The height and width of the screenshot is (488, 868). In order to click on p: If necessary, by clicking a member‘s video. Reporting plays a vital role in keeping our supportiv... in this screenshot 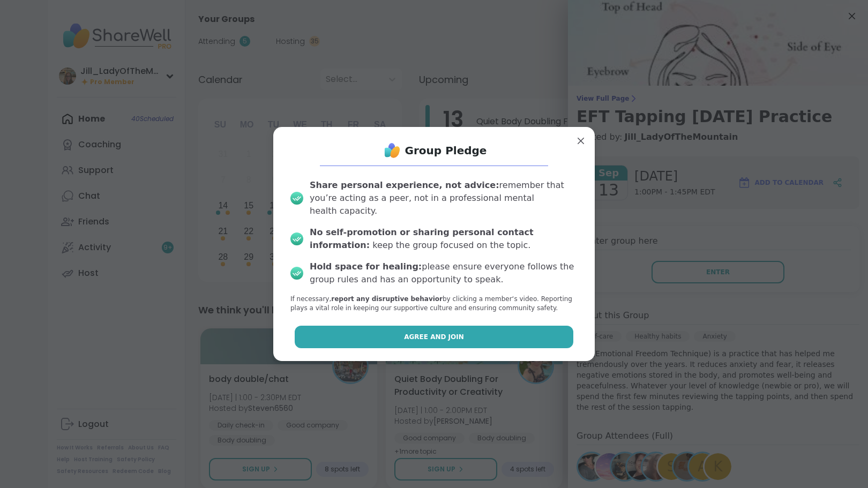, I will do `click(434, 304)`.